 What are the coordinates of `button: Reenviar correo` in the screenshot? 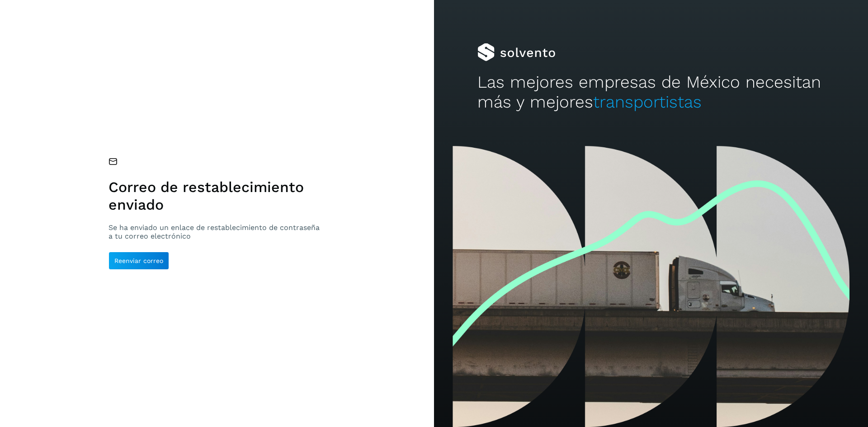 It's located at (139, 261).